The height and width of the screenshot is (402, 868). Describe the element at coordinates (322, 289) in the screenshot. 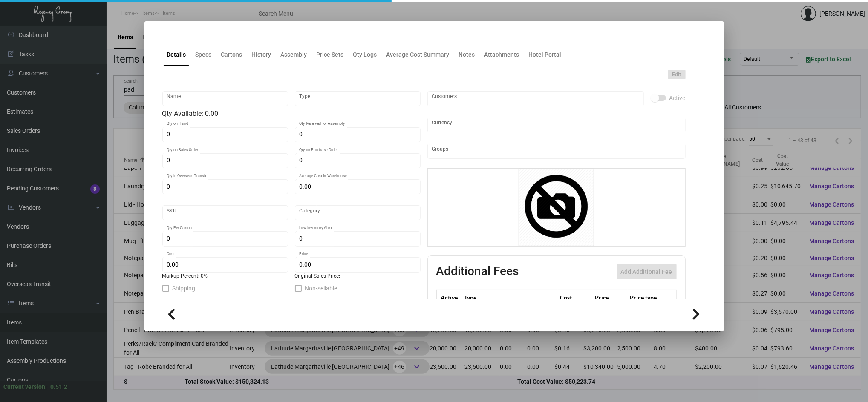

I see `span: Non-sellable` at that location.